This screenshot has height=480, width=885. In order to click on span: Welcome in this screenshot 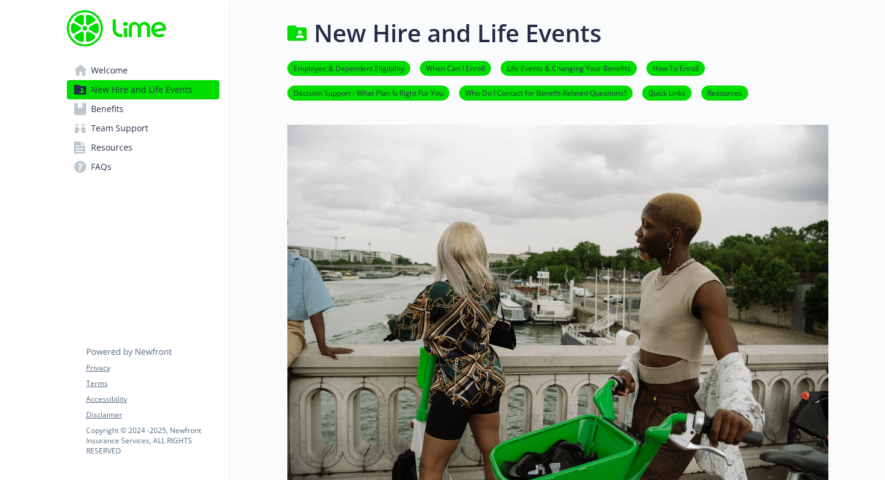, I will do `click(109, 71)`.